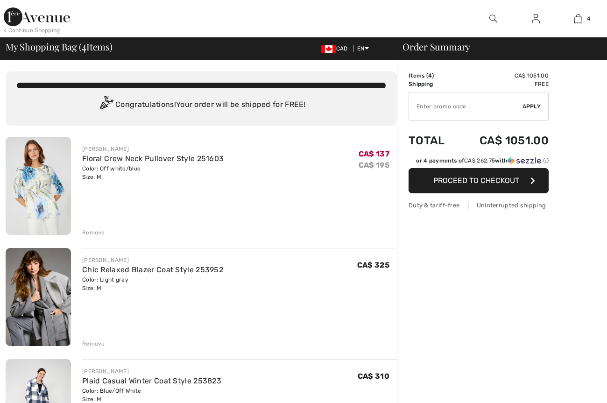  I want to click on img: Floral Crew Neck Pullover Style 251603, so click(38, 186).